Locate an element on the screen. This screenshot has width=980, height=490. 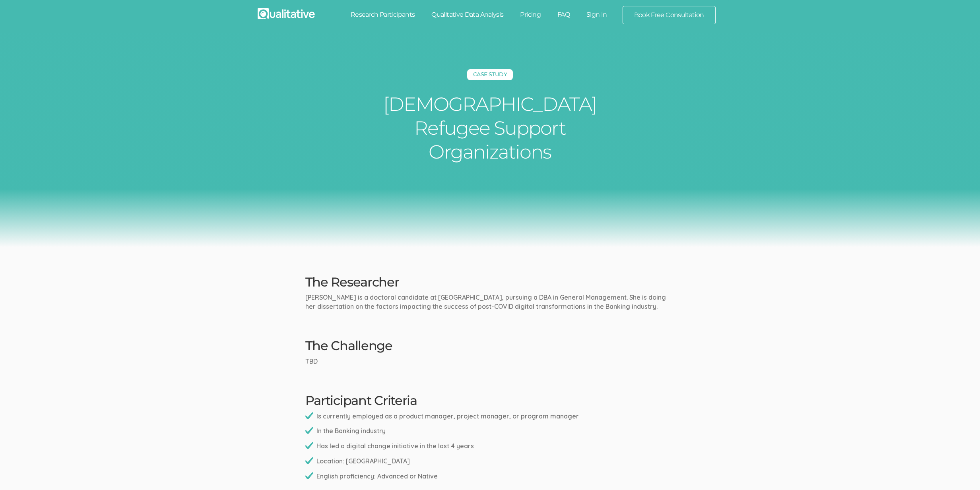
a: Book Free Consultation is located at coordinates (669, 15).